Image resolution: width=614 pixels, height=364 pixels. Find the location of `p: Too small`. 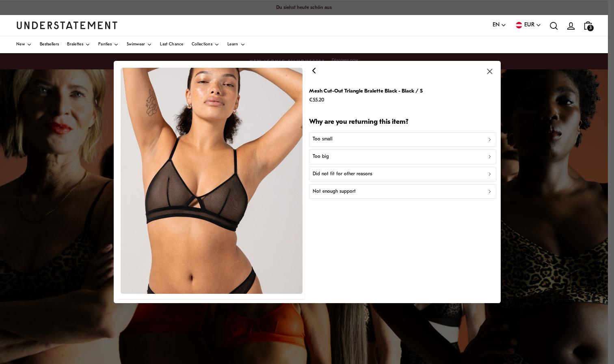

p: Too small is located at coordinates (322, 139).